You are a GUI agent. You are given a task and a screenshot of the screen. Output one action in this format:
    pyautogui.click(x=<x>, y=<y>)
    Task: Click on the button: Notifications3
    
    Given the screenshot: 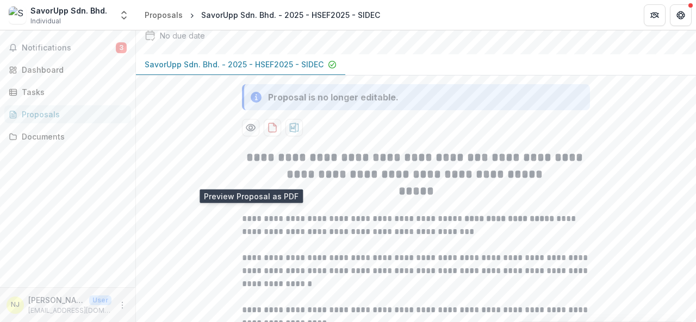 What is the action you would take?
    pyautogui.click(x=67, y=48)
    